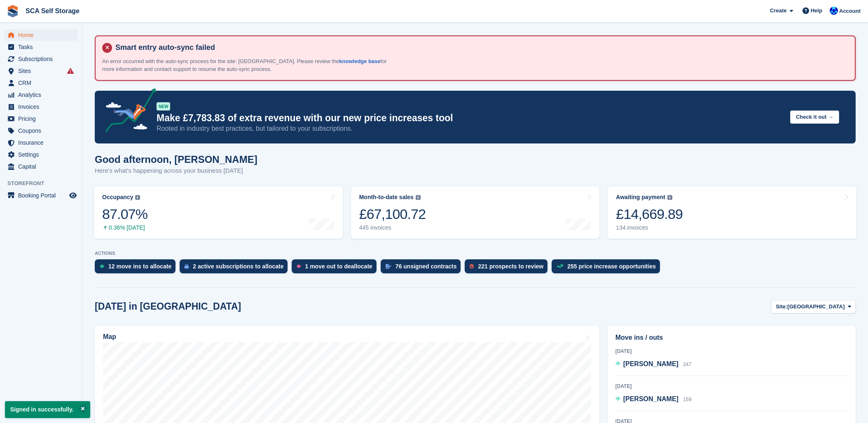  Describe the element at coordinates (386, 197) in the screenshot. I see `div: Month-to-date sales` at that location.